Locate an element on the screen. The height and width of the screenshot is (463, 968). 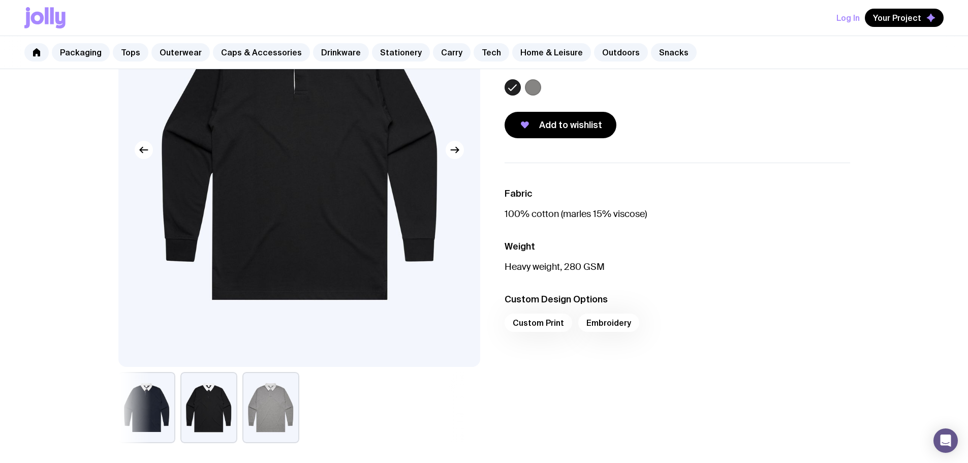
a: Drinkware is located at coordinates (341, 52).